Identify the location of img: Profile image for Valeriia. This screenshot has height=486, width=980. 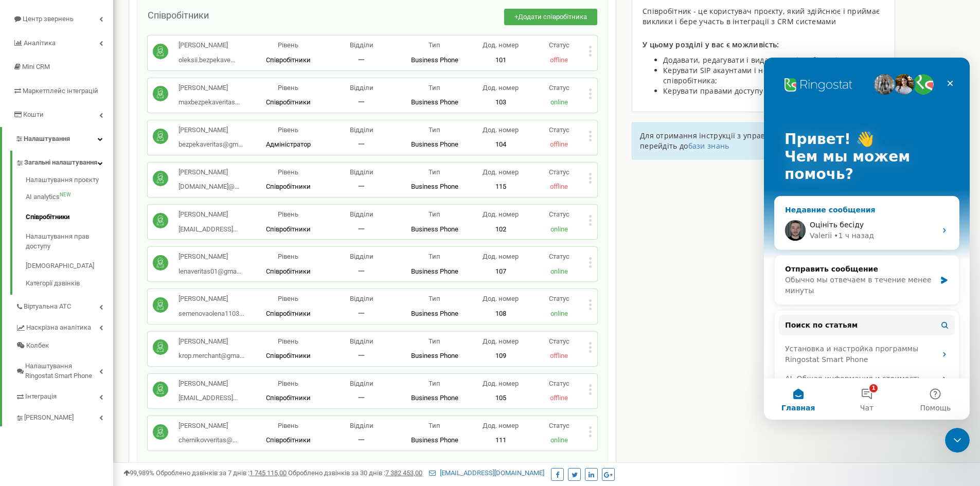
(140, 26).